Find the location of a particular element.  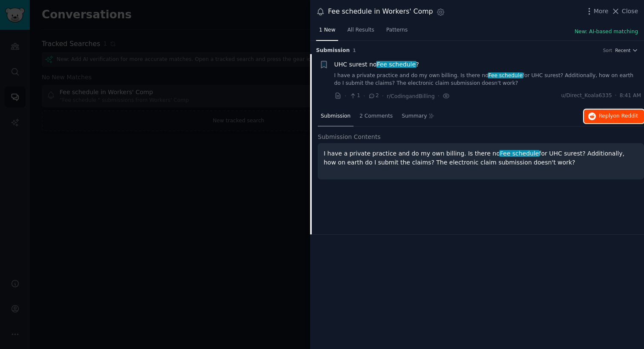

span: 1 New is located at coordinates (327, 30).